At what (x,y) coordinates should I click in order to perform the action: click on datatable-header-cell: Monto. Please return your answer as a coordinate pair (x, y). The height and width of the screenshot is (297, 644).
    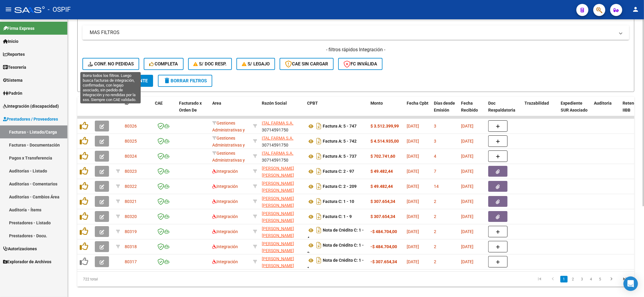
    Looking at the image, I should click on (386, 110).